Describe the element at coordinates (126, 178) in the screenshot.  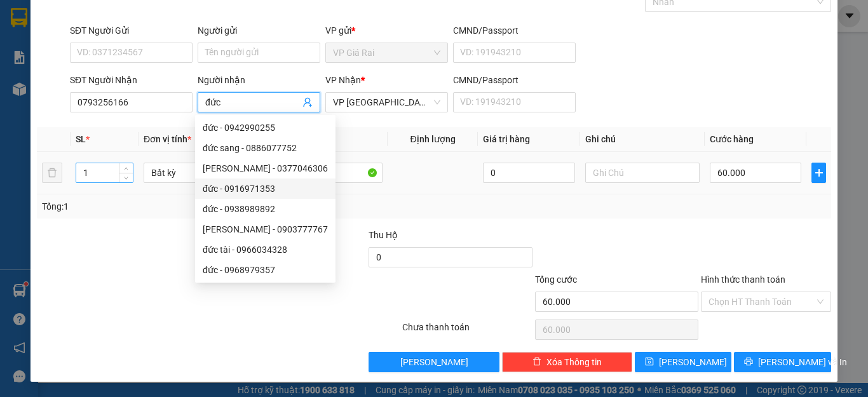
I see `span: down` at that location.